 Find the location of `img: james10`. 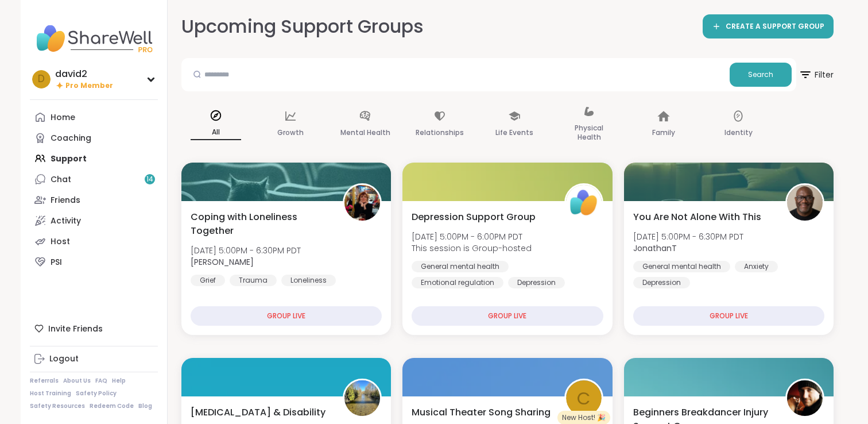

img: james10 is located at coordinates (805, 399).